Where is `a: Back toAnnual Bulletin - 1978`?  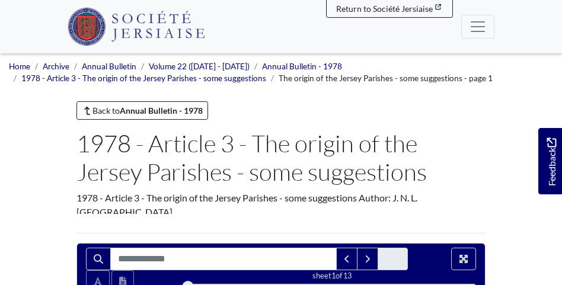
a: Back toAnnual Bulletin - 1978 is located at coordinates (142, 110).